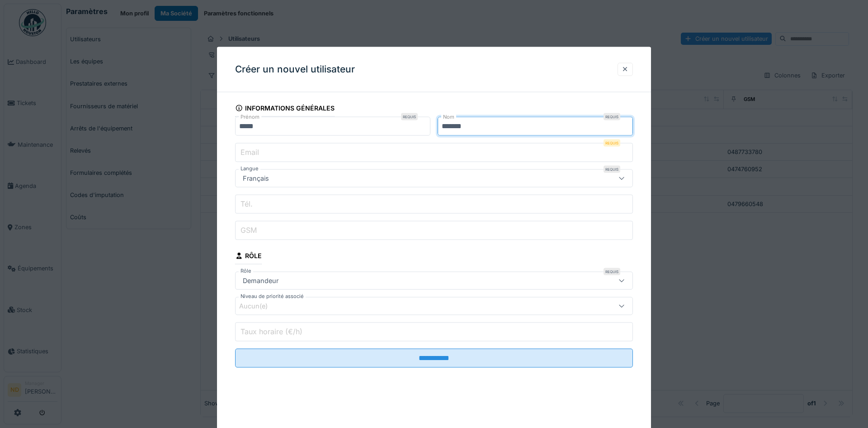 Image resolution: width=868 pixels, height=428 pixels. I want to click on label: Tél., so click(247, 204).